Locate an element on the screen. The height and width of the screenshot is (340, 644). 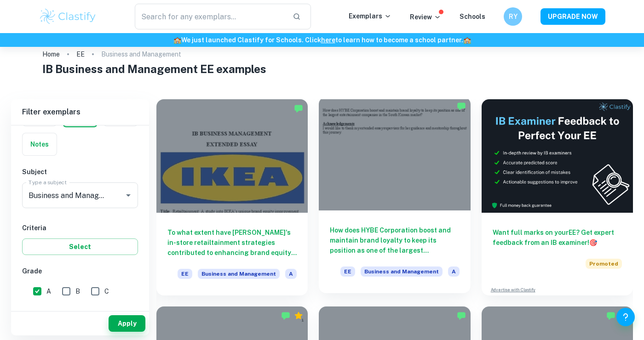
span: C is located at coordinates (107, 292).